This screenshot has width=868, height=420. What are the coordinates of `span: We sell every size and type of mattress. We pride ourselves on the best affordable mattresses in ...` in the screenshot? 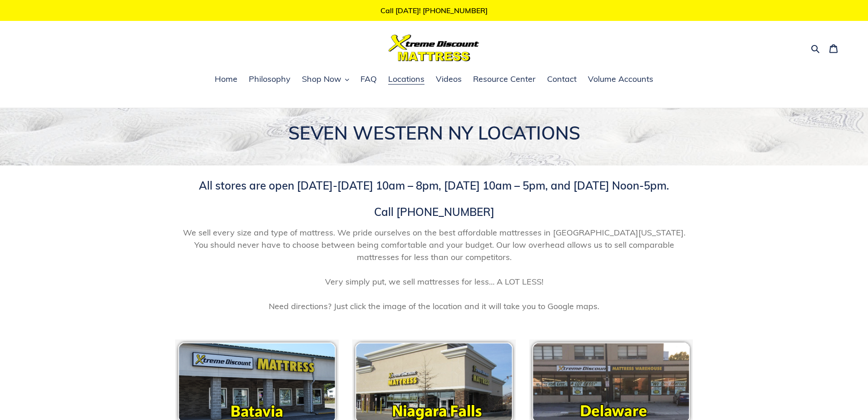 It's located at (434, 269).